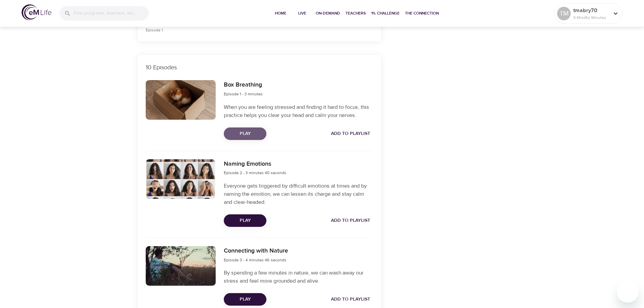  What do you see at coordinates (591, 11) in the screenshot?
I see `p: tmabry70` at bounding box center [591, 11].